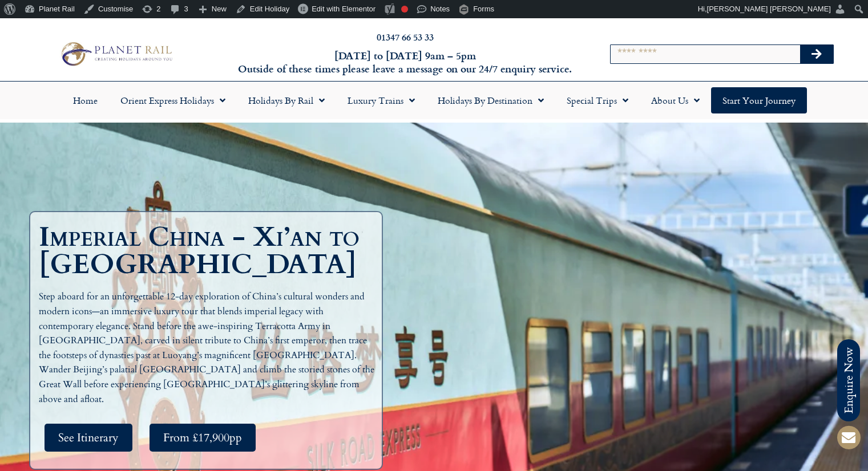 The height and width of the screenshot is (471, 868). What do you see at coordinates (173, 101) in the screenshot?
I see `a: Orient Express Holidays` at bounding box center [173, 101].